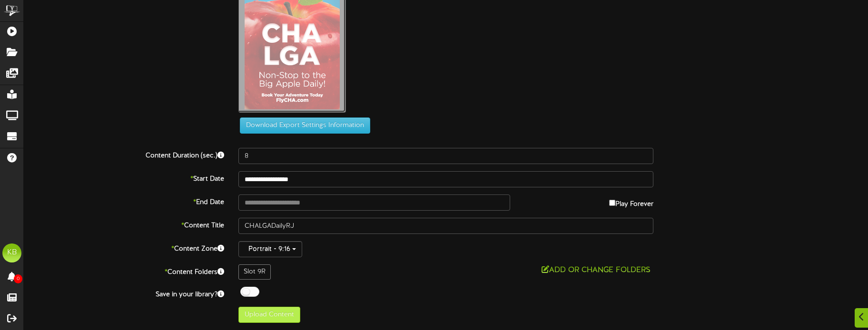  I want to click on label: Start Date, so click(124, 177).